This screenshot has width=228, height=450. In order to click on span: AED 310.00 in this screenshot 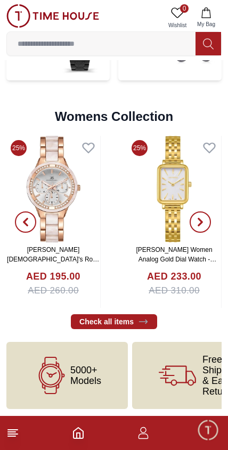, I will do `click(174, 291)`.